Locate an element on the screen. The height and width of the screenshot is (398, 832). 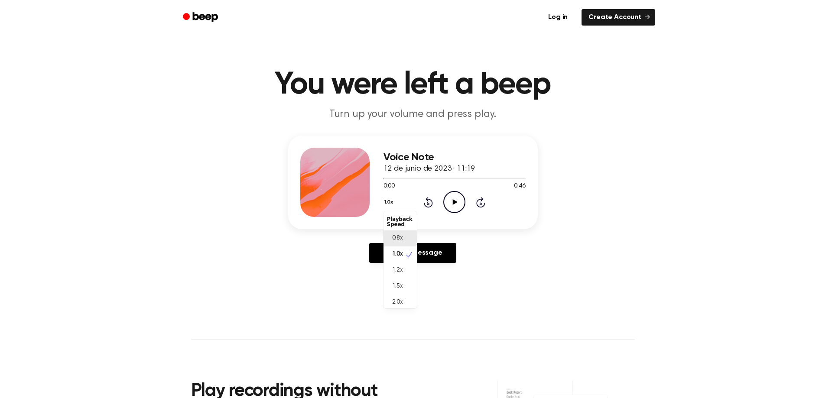
div: 1.0x is located at coordinates (400, 260).